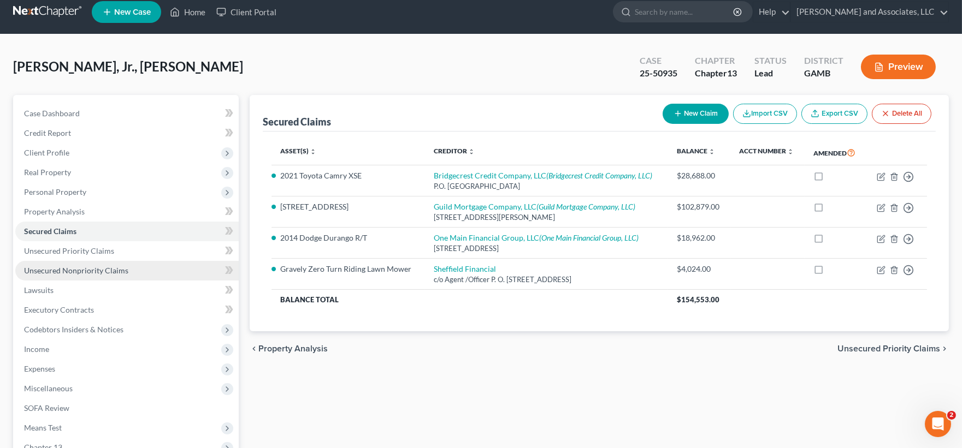 The image size is (962, 448). I want to click on i: (Guild Mortgage Company, LLC), so click(586, 206).